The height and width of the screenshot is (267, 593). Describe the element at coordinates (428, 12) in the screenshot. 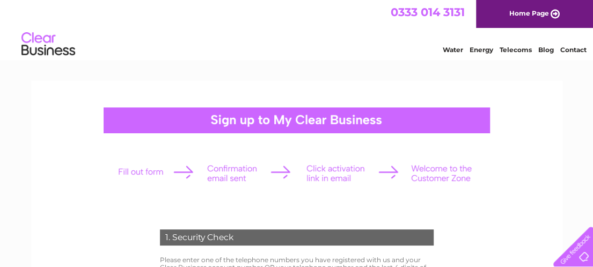

I see `a: 0333 014 3131` at that location.